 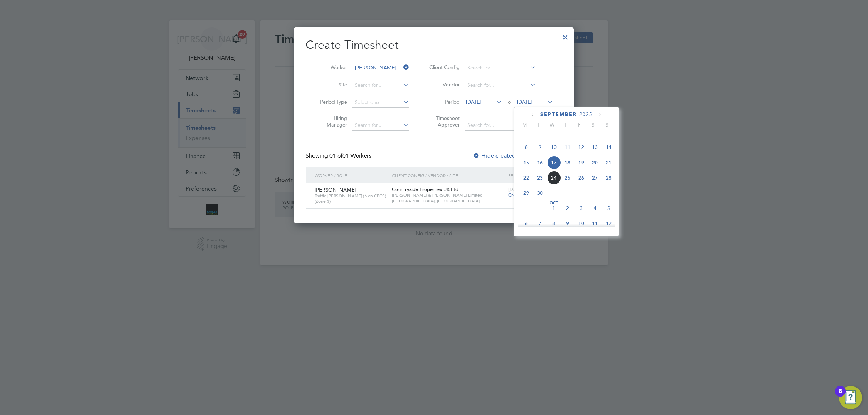 What do you see at coordinates (840, 396) in the screenshot?
I see `div: 8` at bounding box center [840, 396].